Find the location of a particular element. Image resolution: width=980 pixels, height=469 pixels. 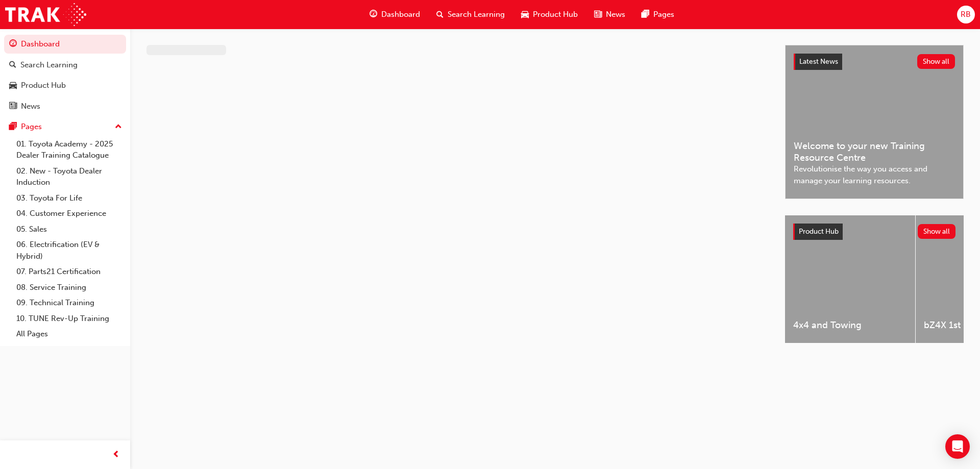

a: 01. Toyota Academy - 2025 Dealer Training Catalogue is located at coordinates (69, 150).